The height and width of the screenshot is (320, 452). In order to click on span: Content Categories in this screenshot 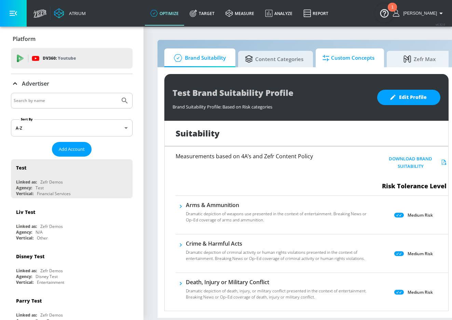, I will do `click(274, 59)`.